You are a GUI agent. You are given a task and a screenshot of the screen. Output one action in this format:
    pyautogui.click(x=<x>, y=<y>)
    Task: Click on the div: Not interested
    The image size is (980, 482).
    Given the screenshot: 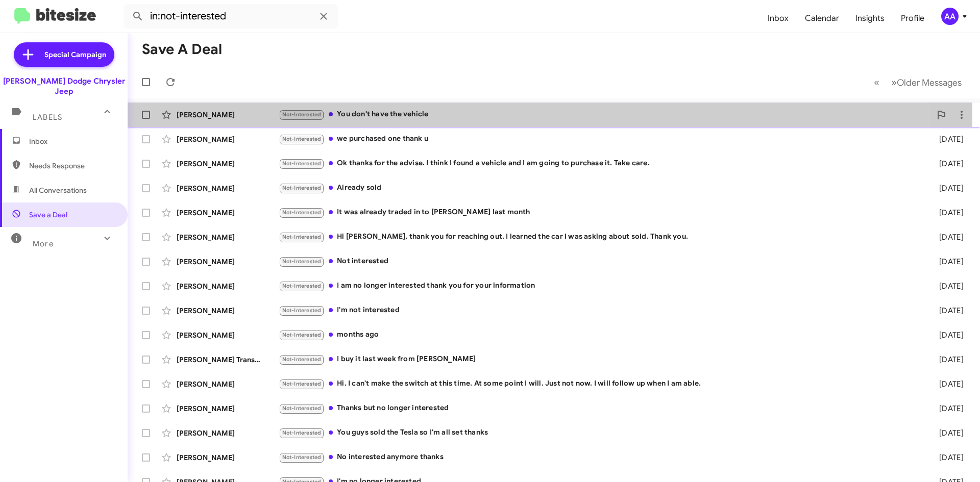 What is the action you would take?
    pyautogui.click(x=601, y=261)
    